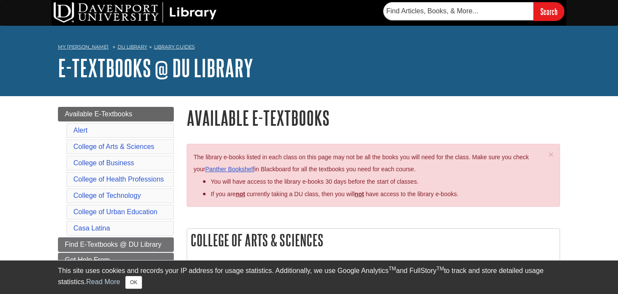 This screenshot has width=618, height=294. What do you see at coordinates (132, 47) in the screenshot?
I see `a: DU Library` at bounding box center [132, 47].